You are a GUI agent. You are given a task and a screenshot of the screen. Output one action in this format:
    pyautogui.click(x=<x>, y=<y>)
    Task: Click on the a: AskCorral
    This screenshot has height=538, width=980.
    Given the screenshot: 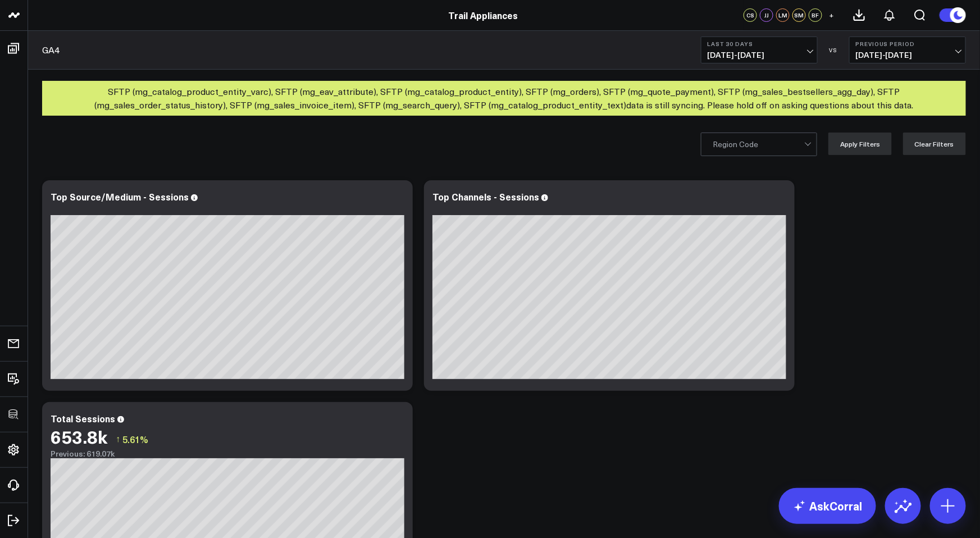 What is the action you would take?
    pyautogui.click(x=828, y=506)
    